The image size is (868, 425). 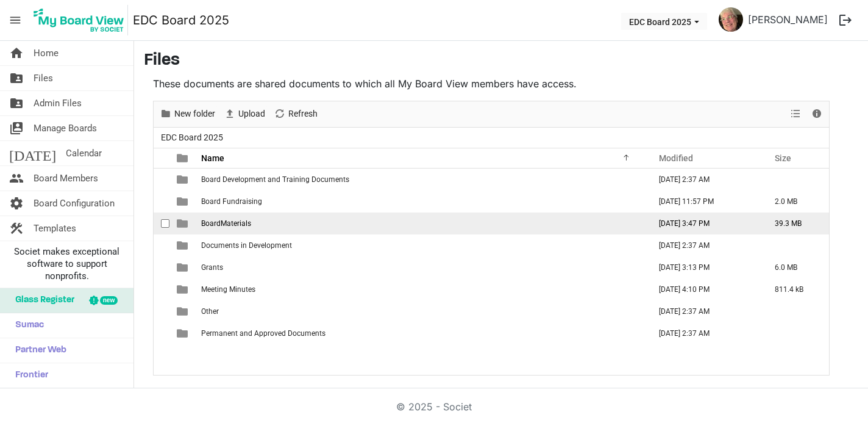 What do you see at coordinates (263, 333) in the screenshot?
I see `span: Permanent and Approved Documents` at bounding box center [263, 333].